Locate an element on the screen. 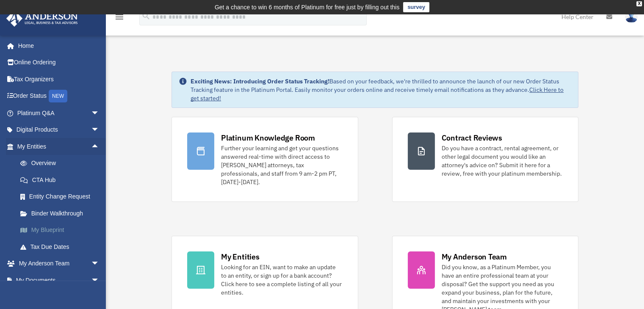 The height and width of the screenshot is (309, 644). a: survey is located at coordinates (416, 7).